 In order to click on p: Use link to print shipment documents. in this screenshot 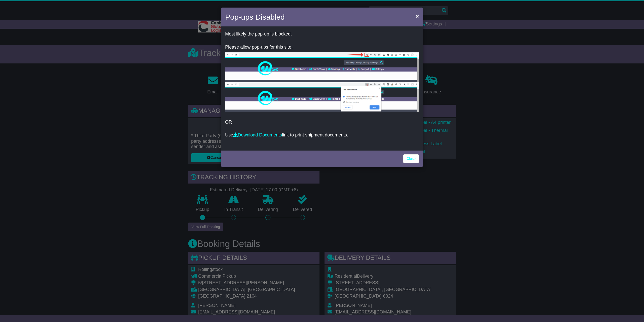, I will do `click(322, 135)`.